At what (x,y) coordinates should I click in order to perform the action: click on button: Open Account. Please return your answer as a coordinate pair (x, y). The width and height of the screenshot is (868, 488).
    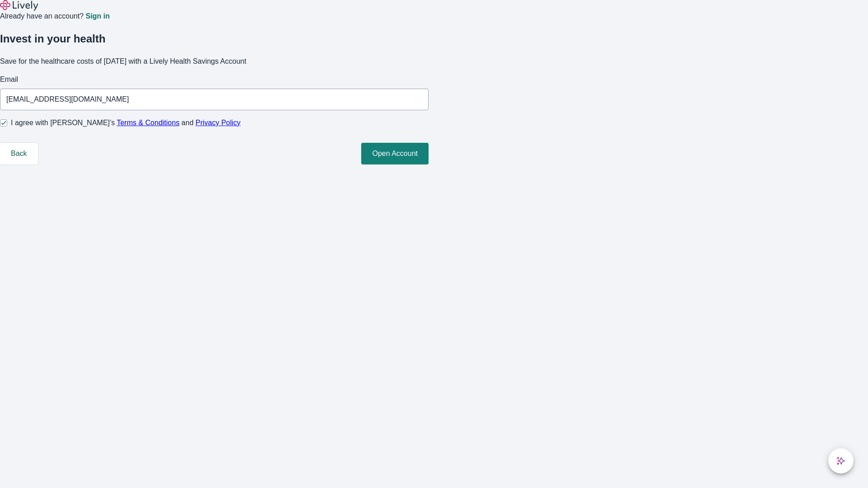
    Looking at the image, I should click on (395, 154).